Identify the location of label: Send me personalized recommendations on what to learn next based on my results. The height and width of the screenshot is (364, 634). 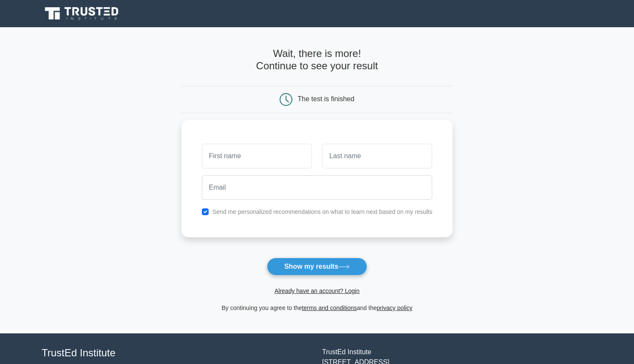
(323, 212).